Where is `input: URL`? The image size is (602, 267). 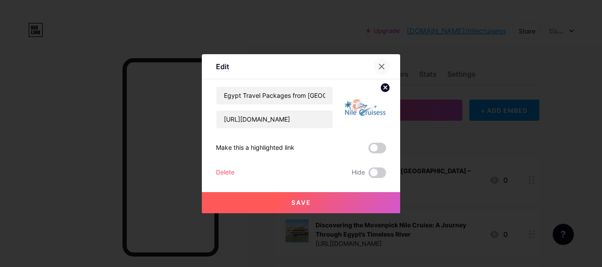
input: URL is located at coordinates (275, 120).